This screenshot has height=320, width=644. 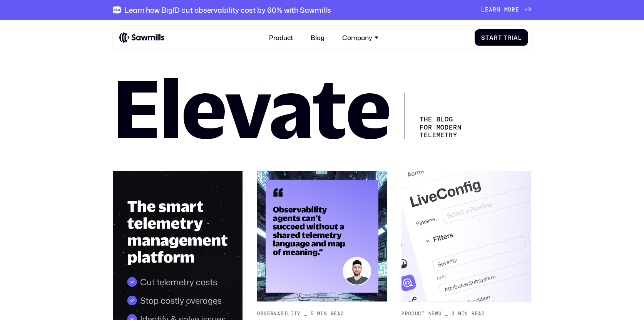 I want to click on span: T, so click(x=506, y=38).